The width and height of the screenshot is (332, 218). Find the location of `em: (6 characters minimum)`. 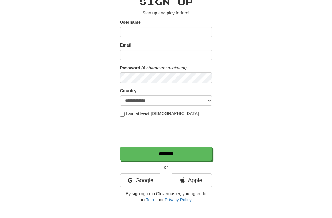

em: (6 characters minimum) is located at coordinates (164, 68).